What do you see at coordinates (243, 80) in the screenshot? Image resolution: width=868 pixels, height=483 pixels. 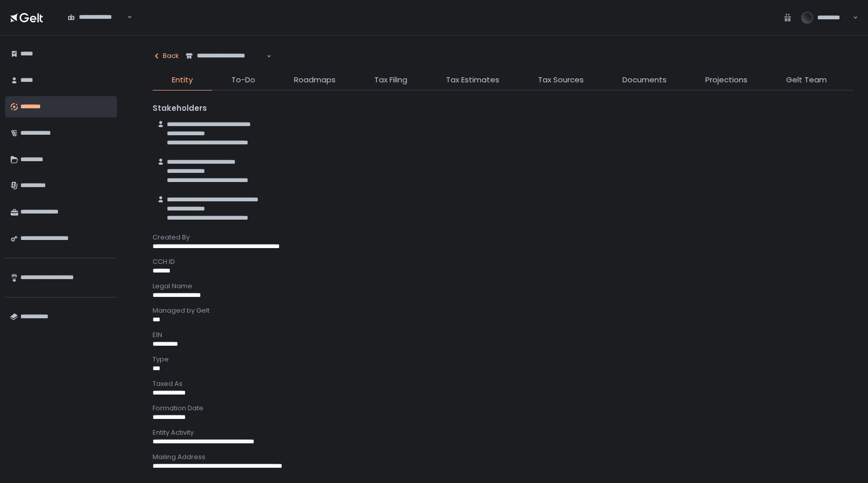 I see `span: To-Do` at bounding box center [243, 80].